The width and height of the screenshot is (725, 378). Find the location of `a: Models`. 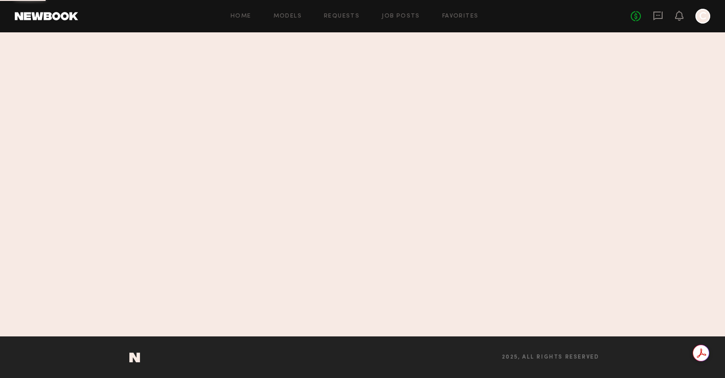

a: Models is located at coordinates (287, 16).